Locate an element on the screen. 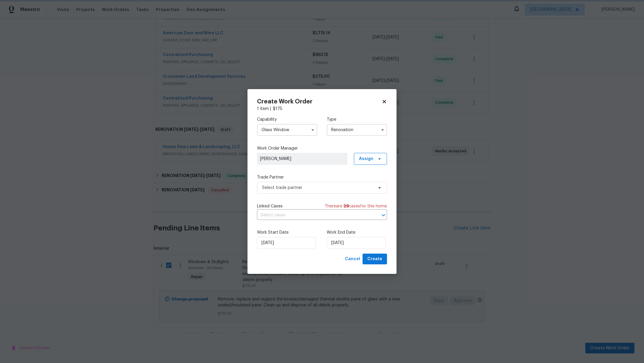 The width and height of the screenshot is (644, 363). label: Work Order Manager is located at coordinates (322, 149).